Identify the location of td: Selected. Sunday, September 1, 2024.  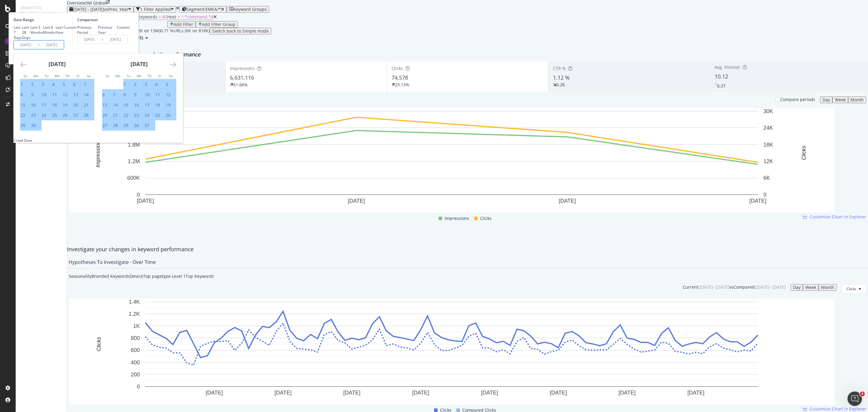
(25, 84).